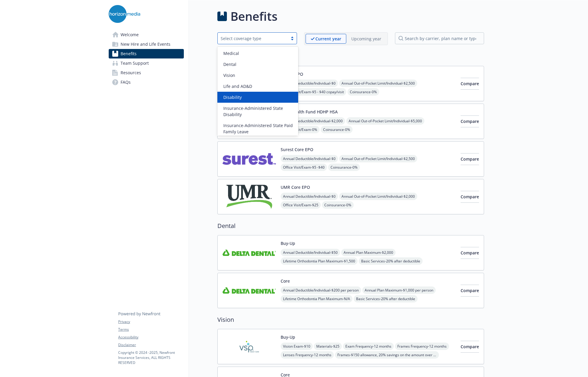  What do you see at coordinates (129, 54) in the screenshot?
I see `span: Benefits` at bounding box center [129, 54].